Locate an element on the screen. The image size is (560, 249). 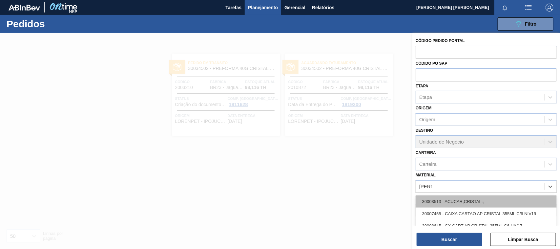
label: Código Pedido Portal is located at coordinates (440, 41).